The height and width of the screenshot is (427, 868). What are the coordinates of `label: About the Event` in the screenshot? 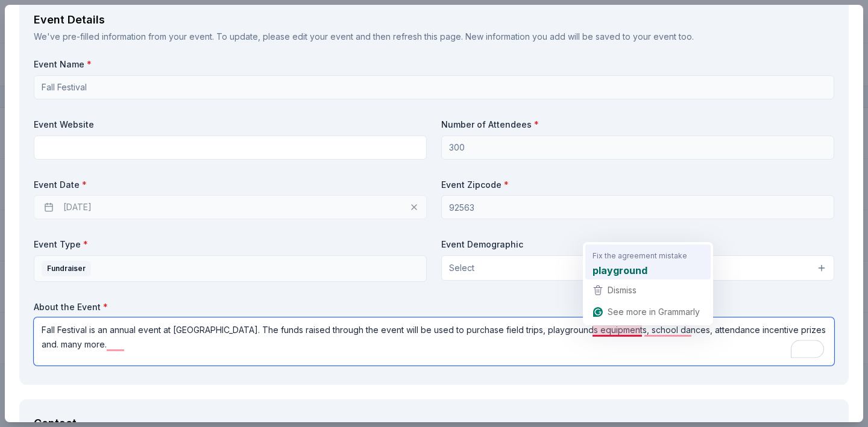 It's located at (434, 307).